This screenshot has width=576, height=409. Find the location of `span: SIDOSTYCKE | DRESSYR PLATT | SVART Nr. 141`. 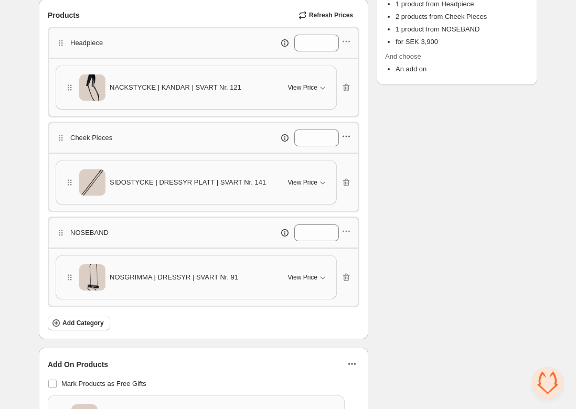

span: SIDOSTYCKE | DRESSYR PLATT | SVART Nr. 141 is located at coordinates (188, 183).